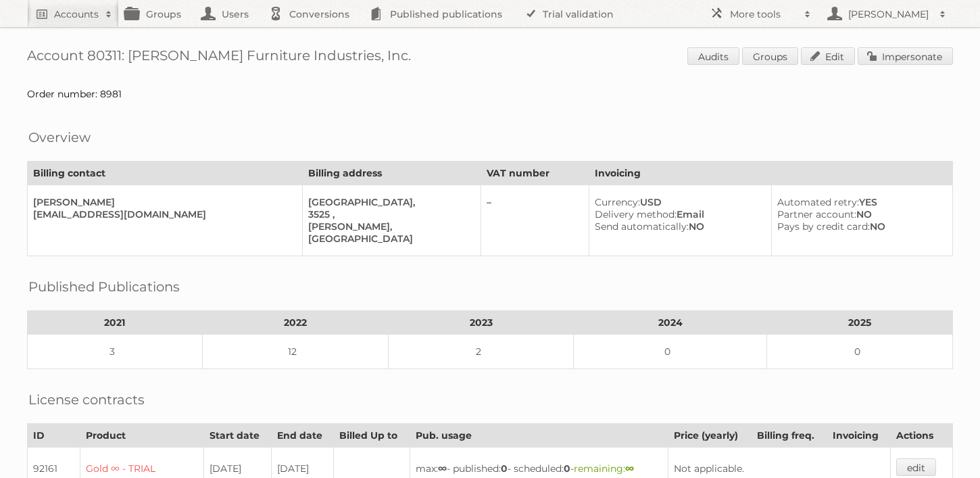  Describe the element at coordinates (539, 435) in the screenshot. I see `th: Pub. usage` at that location.